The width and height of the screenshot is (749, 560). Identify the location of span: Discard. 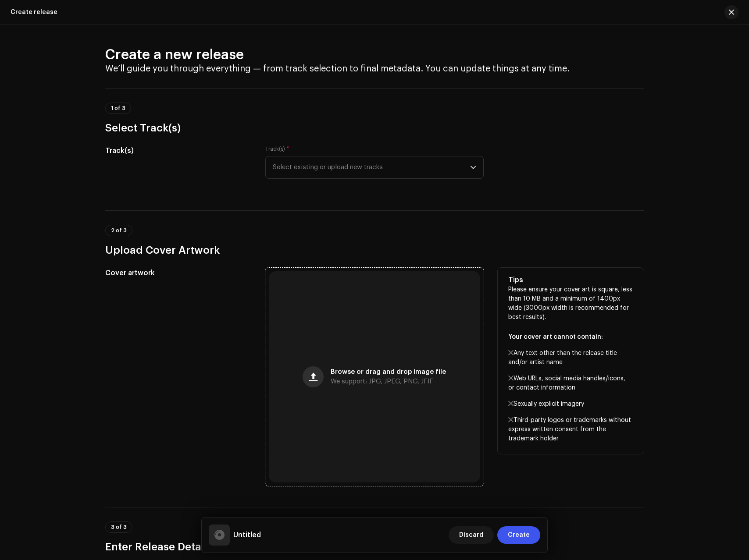
(471, 535).